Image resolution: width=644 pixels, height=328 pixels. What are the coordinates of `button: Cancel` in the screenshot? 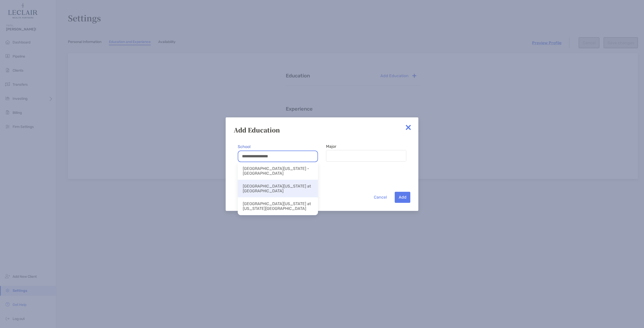 It's located at (380, 197).